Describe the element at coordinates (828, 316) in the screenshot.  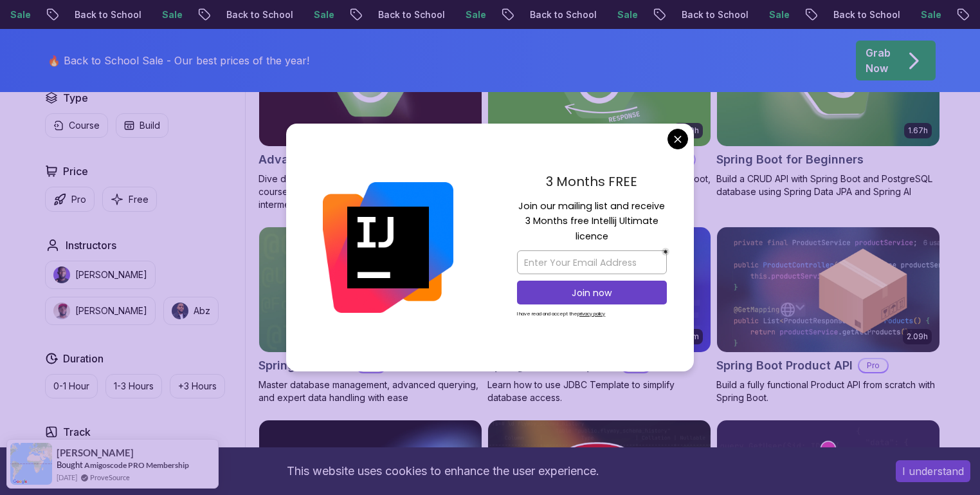
I see `a: Spring Boot Product API card2.09hSpring Boot Product APIProBuild a fully functional Product API f...` at that location.